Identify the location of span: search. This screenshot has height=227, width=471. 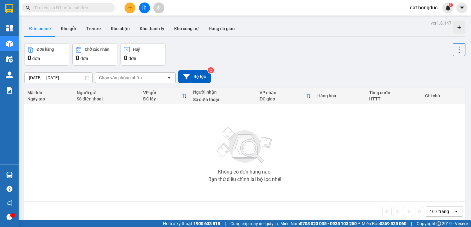
(28, 8).